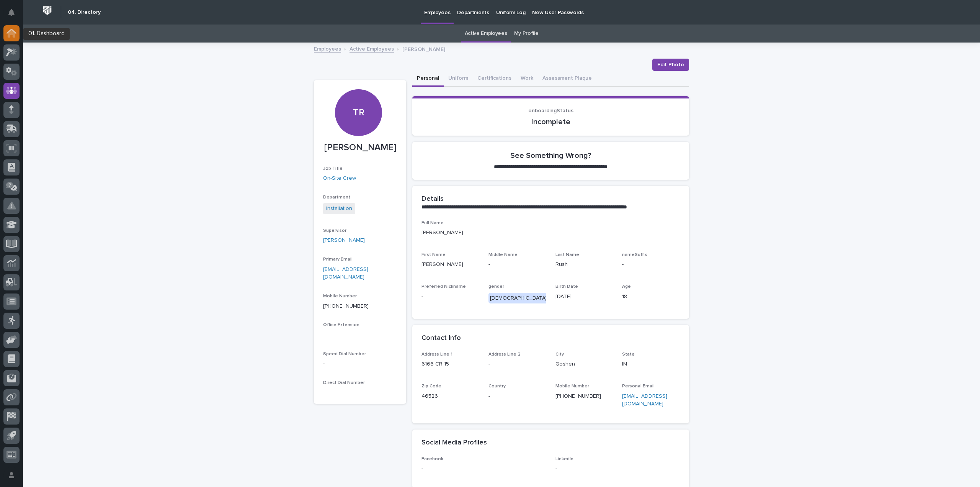 The width and height of the screenshot is (980, 487). I want to click on span: Birth Date, so click(567, 287).